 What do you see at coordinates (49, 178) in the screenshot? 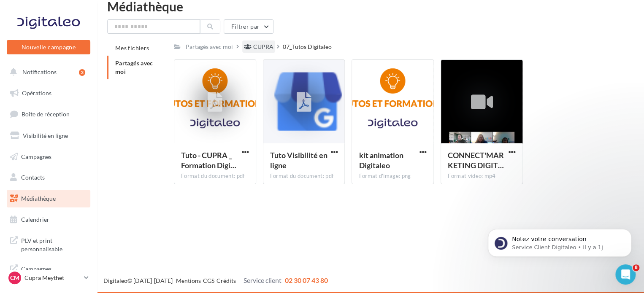
I see `a: Contacts` at bounding box center [49, 178].